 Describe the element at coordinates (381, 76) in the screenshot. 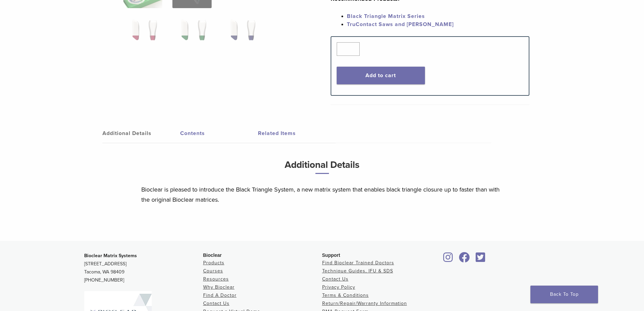

I see `button: Add to cart` at that location.